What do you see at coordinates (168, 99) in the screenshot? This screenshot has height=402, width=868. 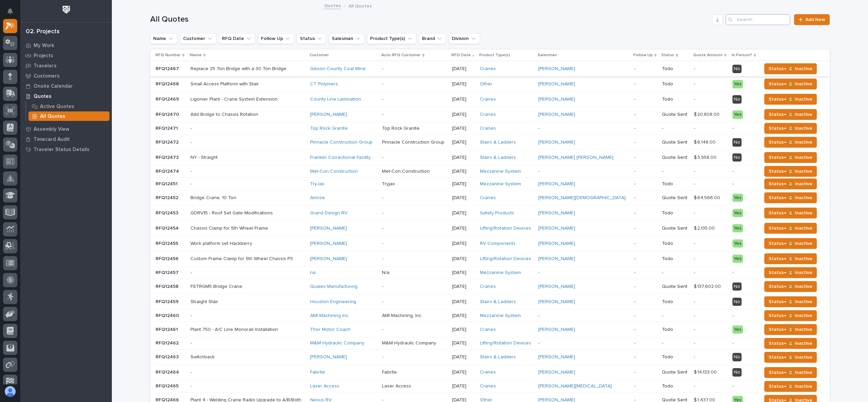 I see `p: RFQ12469` at bounding box center [168, 99].